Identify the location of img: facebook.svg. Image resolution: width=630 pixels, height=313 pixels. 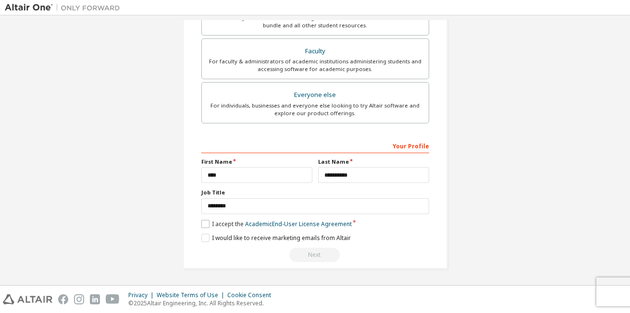
(63, 299).